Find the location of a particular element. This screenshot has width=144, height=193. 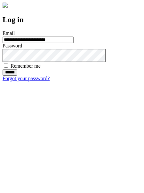

label: Email is located at coordinates (9, 33).